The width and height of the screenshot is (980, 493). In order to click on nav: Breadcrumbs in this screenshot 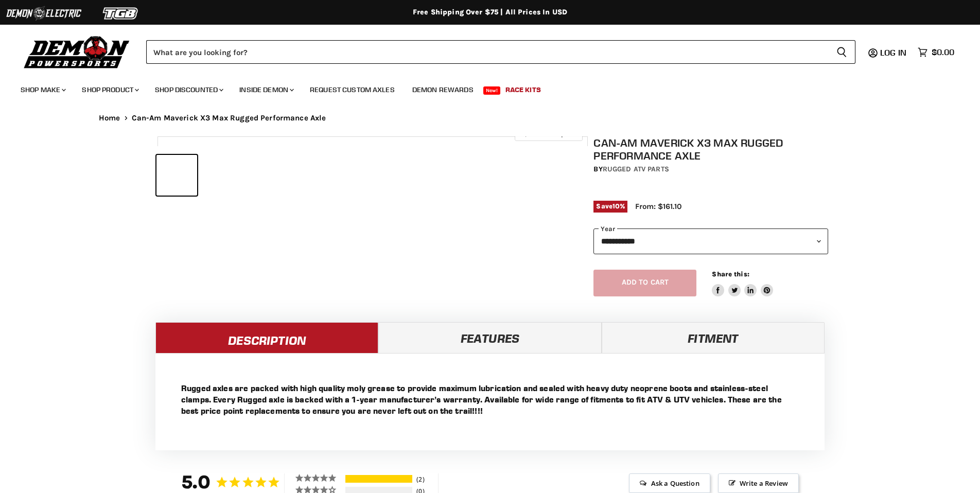, I will do `click(490, 118)`.